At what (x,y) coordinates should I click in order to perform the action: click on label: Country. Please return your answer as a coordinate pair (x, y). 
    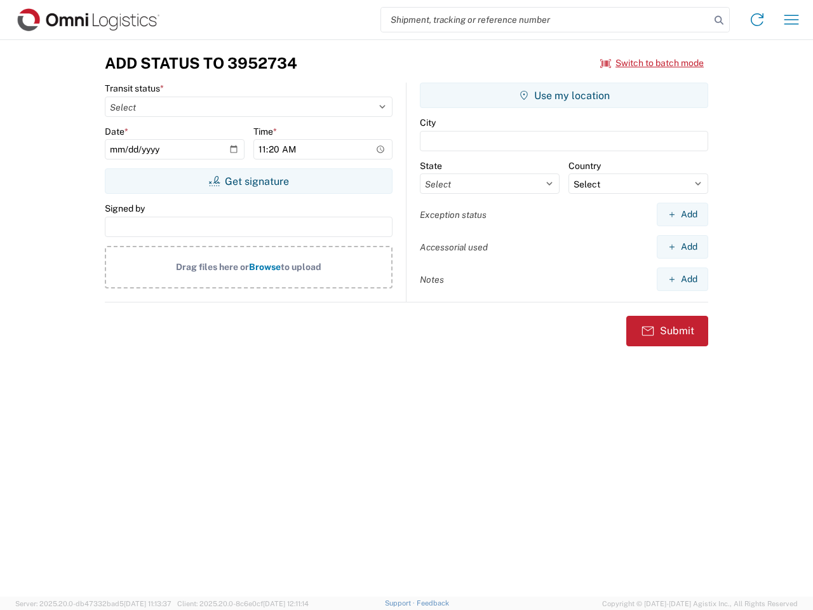
    Looking at the image, I should click on (585, 166).